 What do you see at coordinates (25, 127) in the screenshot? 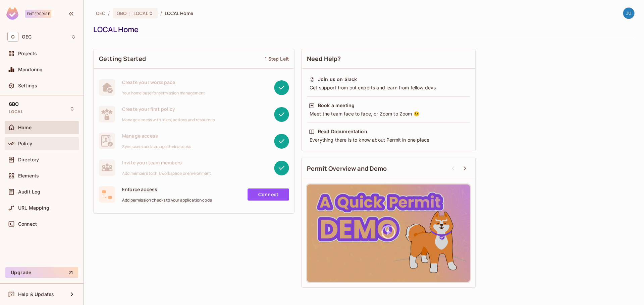
I see `span: Home` at bounding box center [25, 127].